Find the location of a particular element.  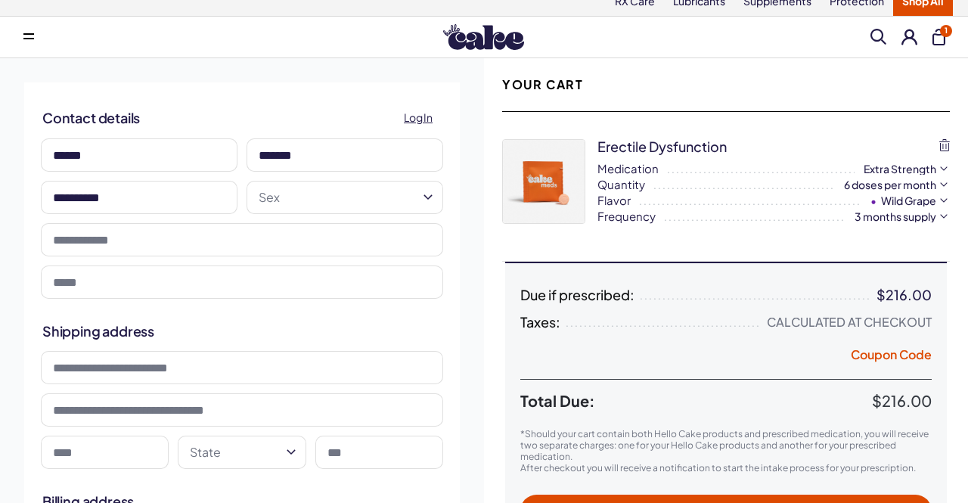

span: Total Due: is located at coordinates (696, 401).